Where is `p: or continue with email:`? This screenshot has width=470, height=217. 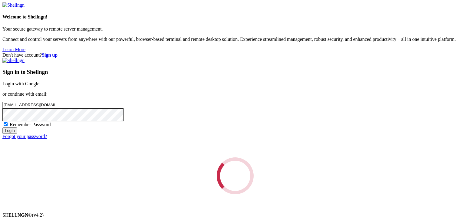 p: or continue with email: is located at coordinates (235, 94).